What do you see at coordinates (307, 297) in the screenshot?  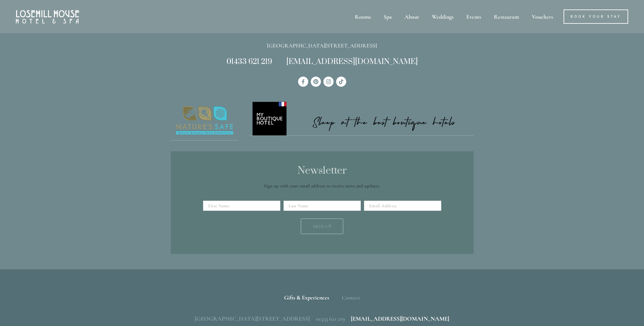 I see `span: Gifts & Experiences` at bounding box center [307, 297].